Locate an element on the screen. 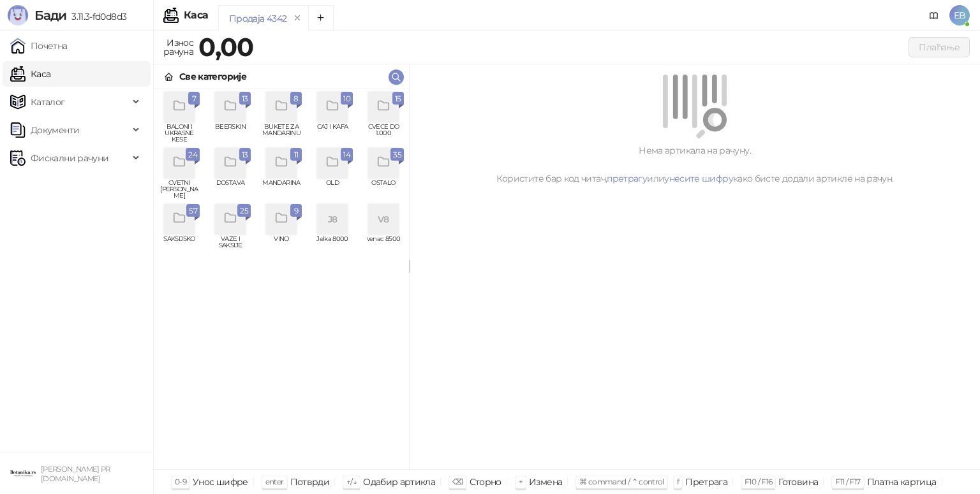 The height and width of the screenshot is (494, 980). span: 7 is located at coordinates (194, 99).